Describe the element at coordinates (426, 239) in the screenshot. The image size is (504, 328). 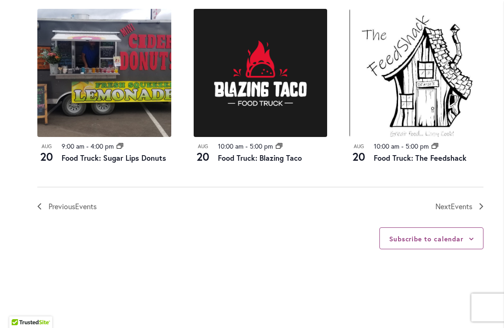
I see `button: Subscribe to calendar` at that location.